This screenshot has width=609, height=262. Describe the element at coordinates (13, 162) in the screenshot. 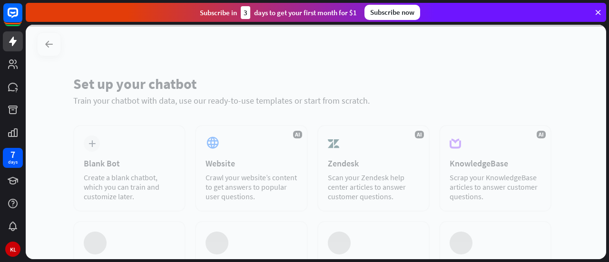

I see `div: days` at that location.